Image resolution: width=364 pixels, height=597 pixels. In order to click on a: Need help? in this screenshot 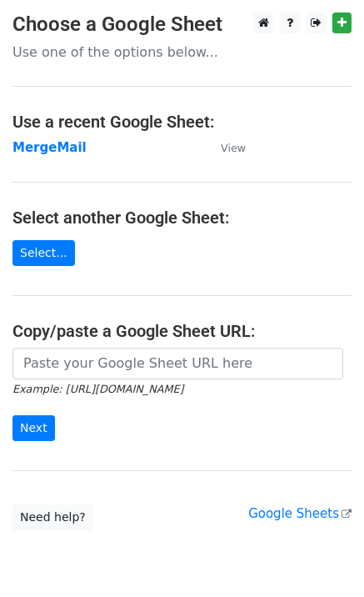, I will do `click(53, 517)`.